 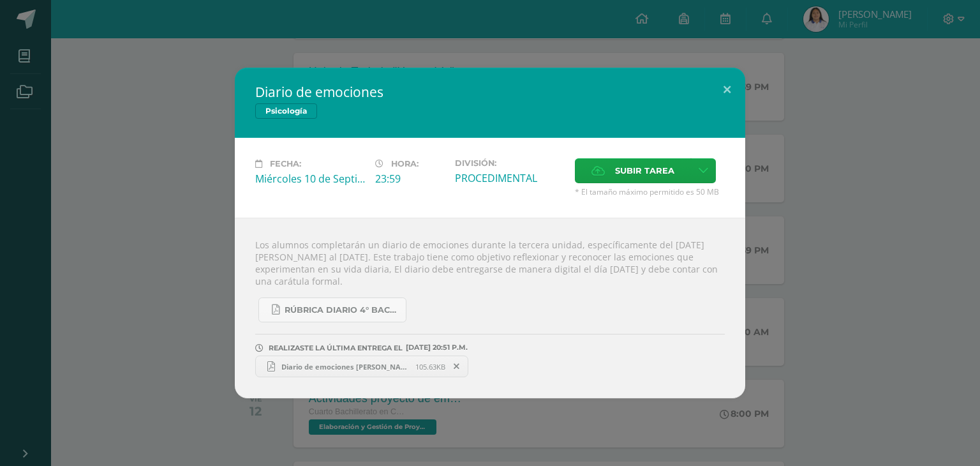 What do you see at coordinates (644, 170) in the screenshot?
I see `span: Subir tarea` at bounding box center [644, 170].